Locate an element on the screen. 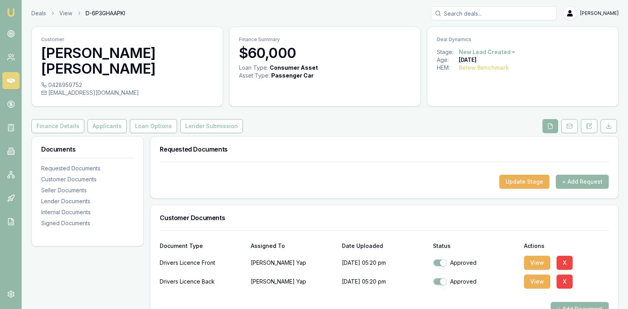 This screenshot has height=309, width=628. button: Update Stage is located at coordinates (524, 182).